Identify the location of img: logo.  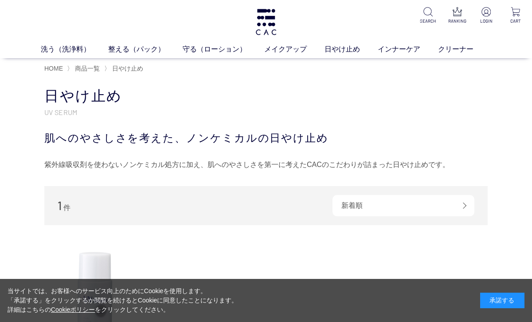
(266, 22).